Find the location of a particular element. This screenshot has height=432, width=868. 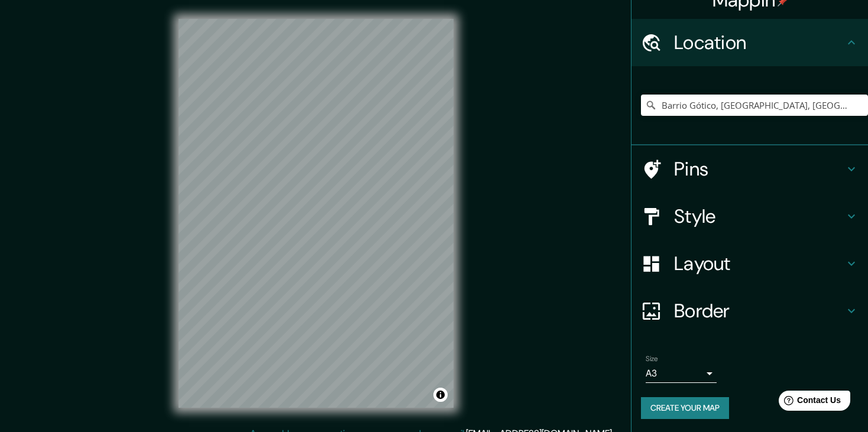

div: Style is located at coordinates (749, 216).